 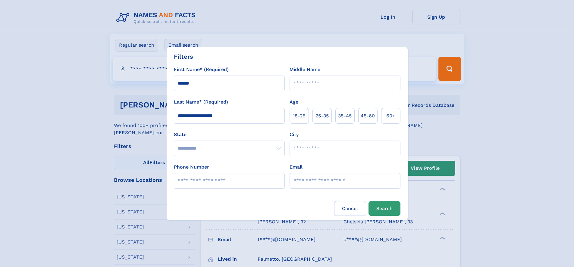 What do you see at coordinates (296, 167) in the screenshot?
I see `label: Email` at bounding box center [296, 167].